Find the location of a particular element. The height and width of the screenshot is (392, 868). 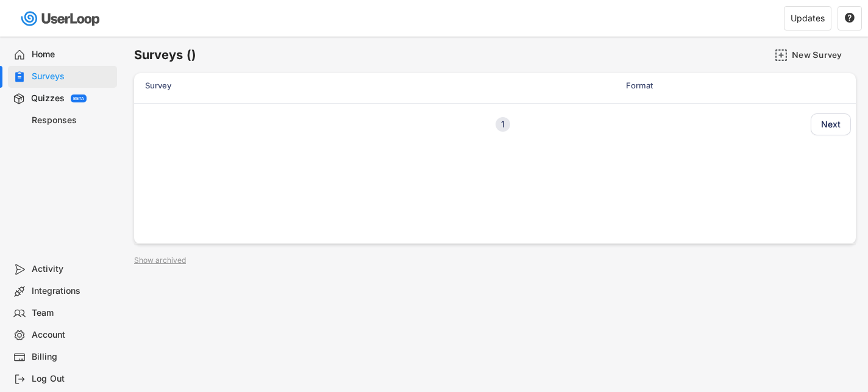

h6: Surveys () is located at coordinates (165, 55).